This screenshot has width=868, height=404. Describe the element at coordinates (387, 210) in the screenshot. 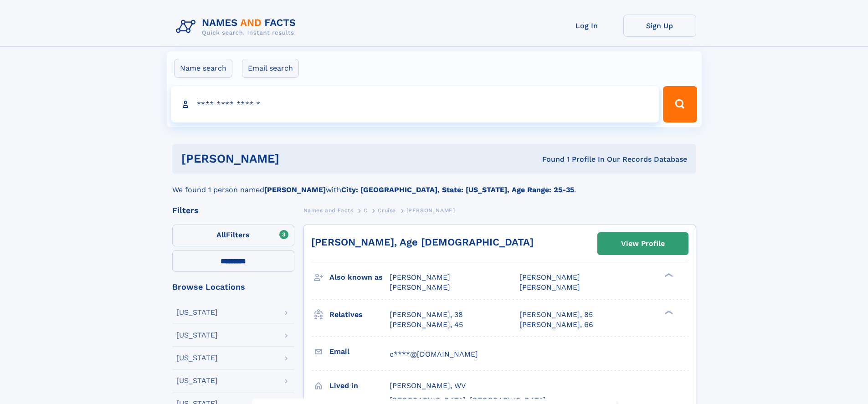

I see `span: Cruise` at that location.